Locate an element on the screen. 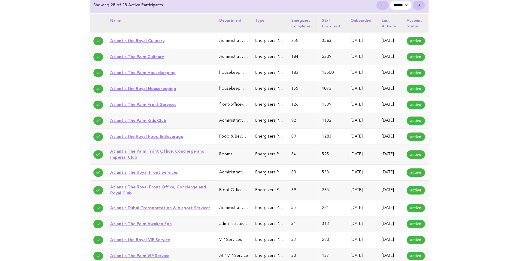 Image resolution: width=518 pixels, height=261 pixels. span: Food & Beverage is located at coordinates (236, 136).